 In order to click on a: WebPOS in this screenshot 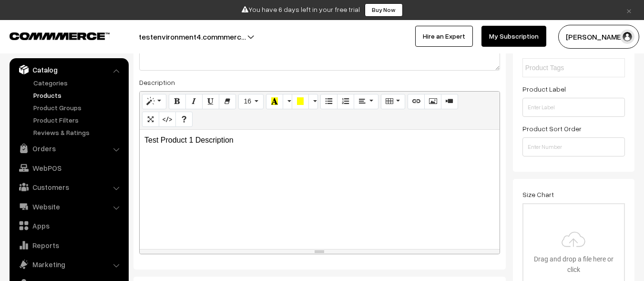, I will do `click(69, 168)`.